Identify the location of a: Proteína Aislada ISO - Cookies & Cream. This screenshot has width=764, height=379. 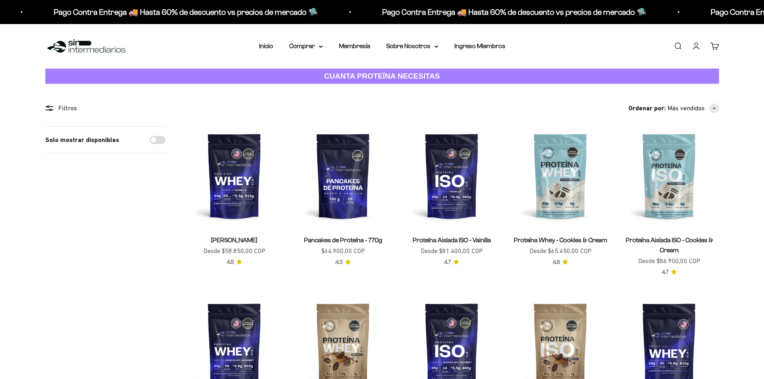
(670, 245).